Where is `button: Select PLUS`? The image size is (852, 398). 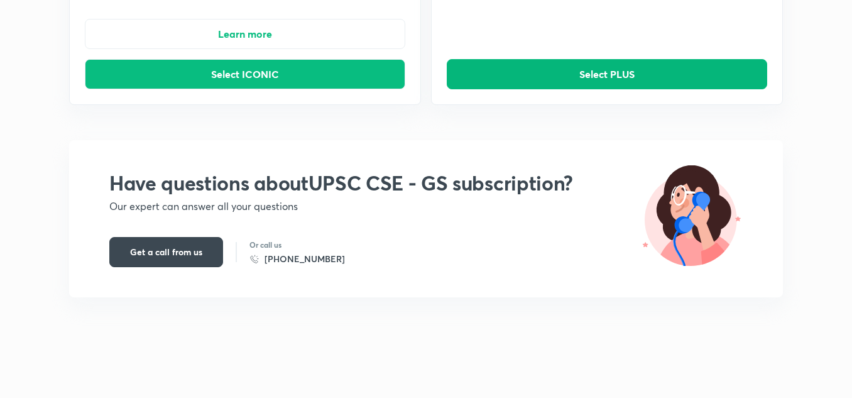
button: Select PLUS is located at coordinates (607, 74).